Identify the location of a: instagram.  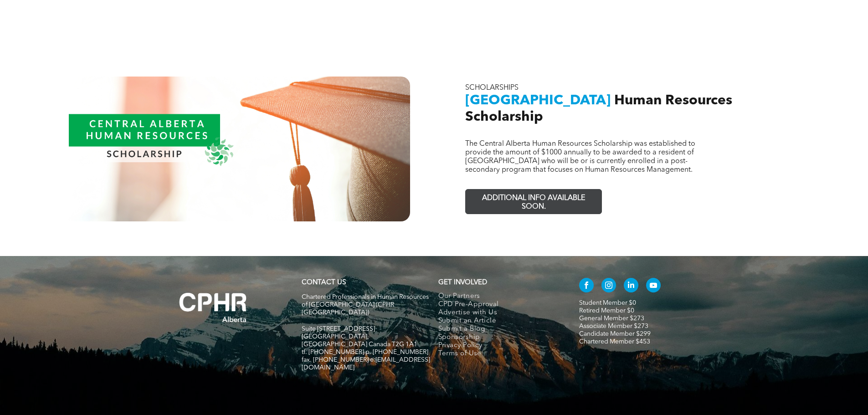
(609, 286).